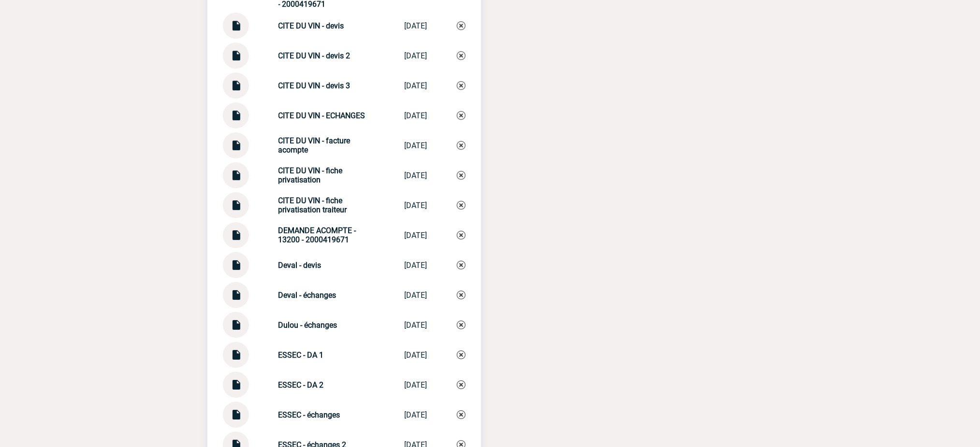  What do you see at coordinates (301, 384) in the screenshot?
I see `strong: ESSEC - DA 2` at bounding box center [301, 384].